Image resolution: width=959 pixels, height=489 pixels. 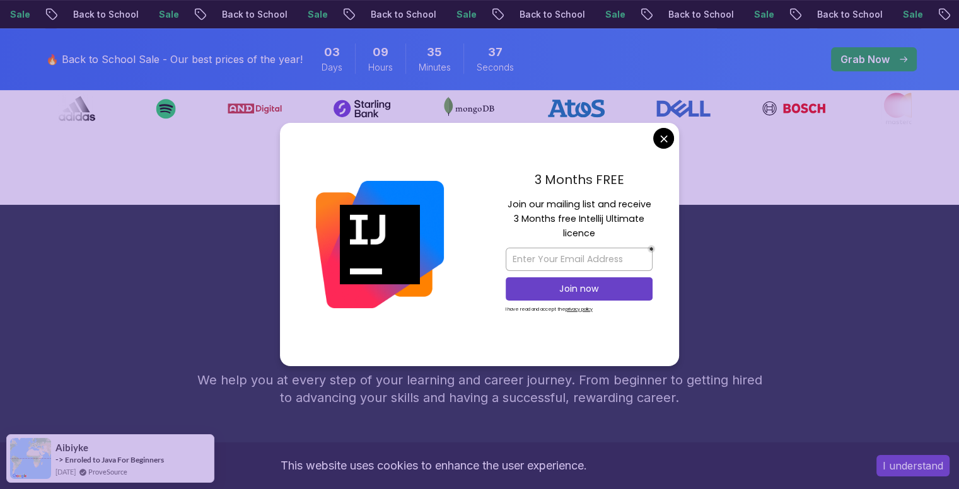 I want to click on span: 37 Seconds, so click(x=495, y=52).